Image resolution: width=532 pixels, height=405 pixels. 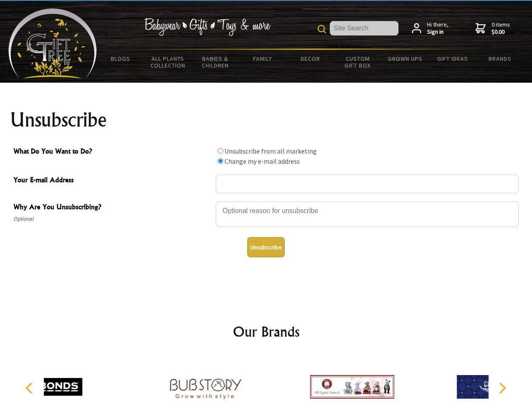 I want to click on button: Unsubscribe, so click(x=266, y=247).